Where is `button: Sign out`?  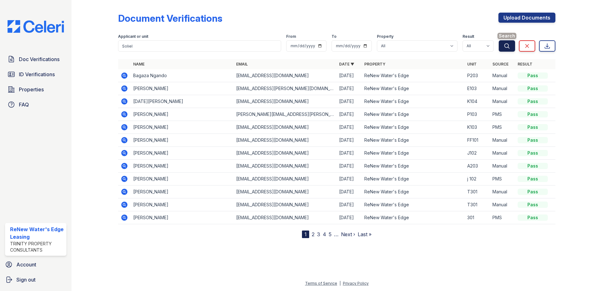 button: Sign out is located at coordinates (36, 280).